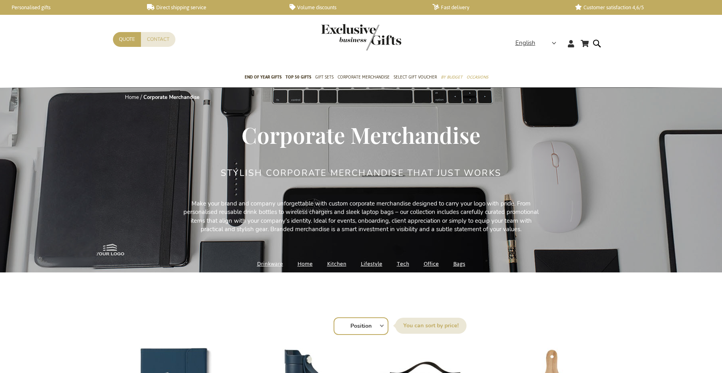 Image resolution: width=722 pixels, height=373 pixels. What do you see at coordinates (525, 43) in the screenshot?
I see `span: English` at bounding box center [525, 43].